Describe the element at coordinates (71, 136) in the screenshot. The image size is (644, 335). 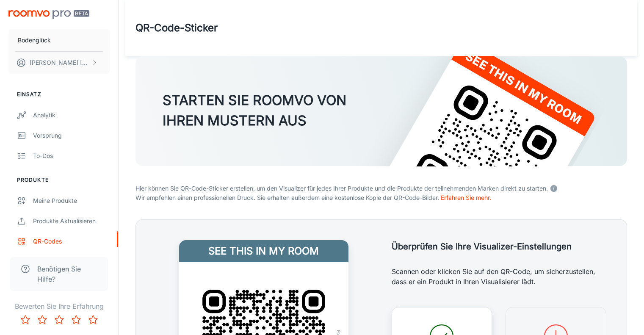
I see `div: Vorsprung` at that location.